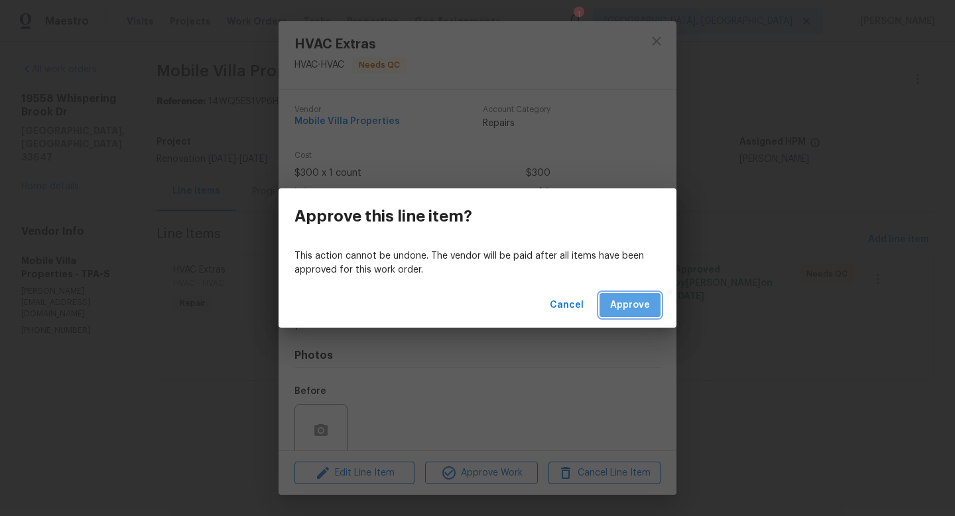 The image size is (955, 516). I want to click on span: Cancel, so click(566, 305).